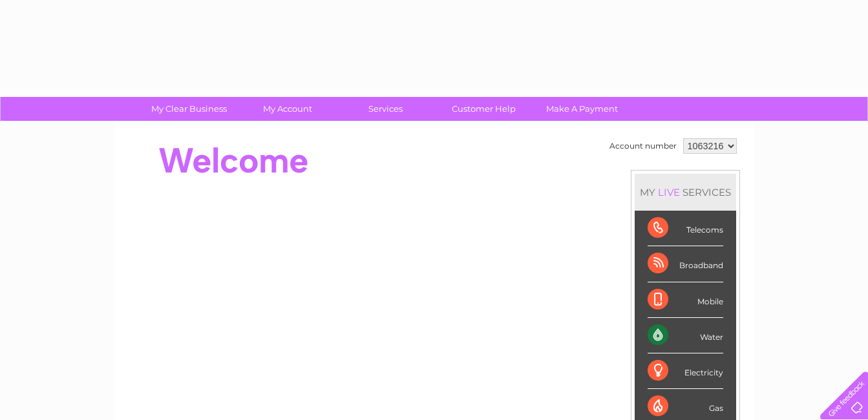 The height and width of the screenshot is (420, 868). I want to click on div: Electricity, so click(685, 371).